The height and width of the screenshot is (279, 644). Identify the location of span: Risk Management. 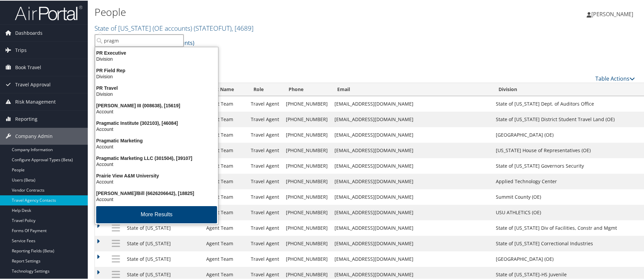
(35, 101).